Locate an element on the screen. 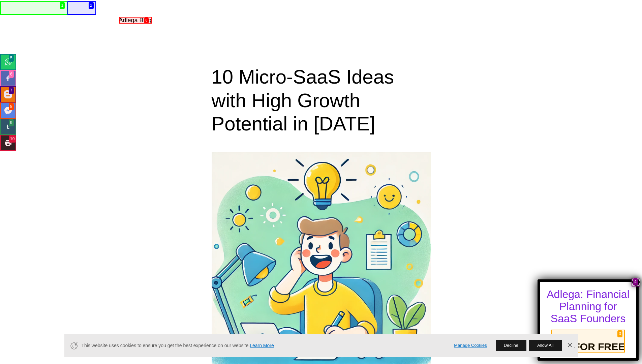 The width and height of the screenshot is (642, 364). svg: Cookie Icon is located at coordinates (74, 346).